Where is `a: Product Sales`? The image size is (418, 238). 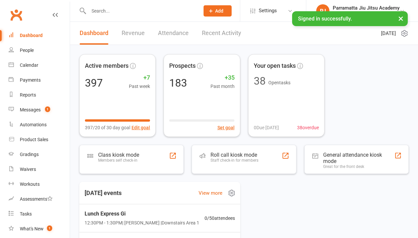
a: Product Sales is located at coordinates (39, 139).